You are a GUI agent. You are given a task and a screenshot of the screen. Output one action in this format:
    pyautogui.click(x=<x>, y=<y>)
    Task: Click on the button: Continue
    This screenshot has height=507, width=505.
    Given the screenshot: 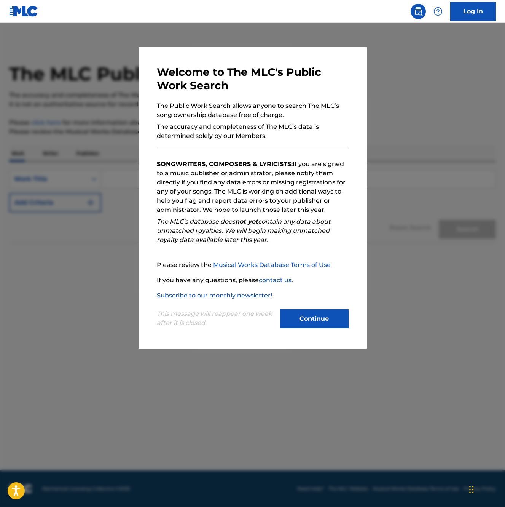 What is the action you would take?
    pyautogui.click(x=314, y=319)
    